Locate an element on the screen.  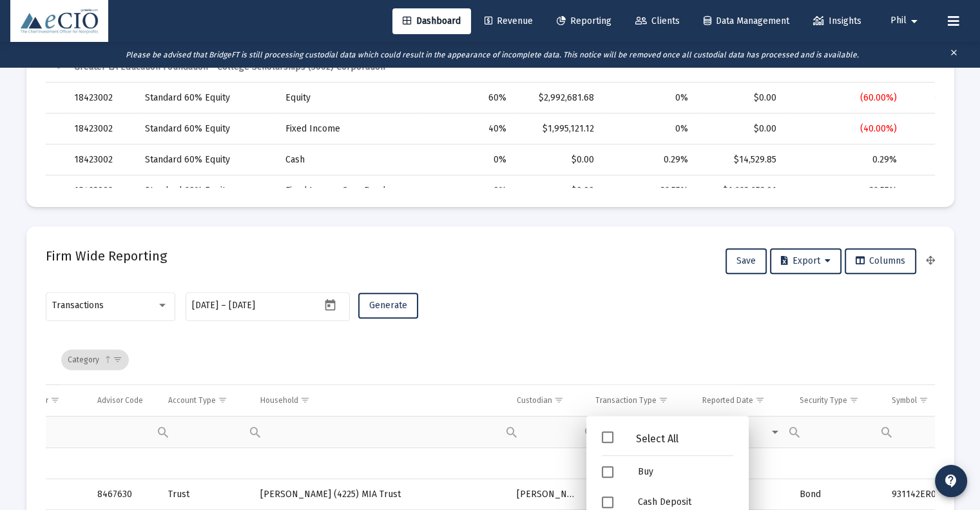
span: Phil is located at coordinates (898, 20).